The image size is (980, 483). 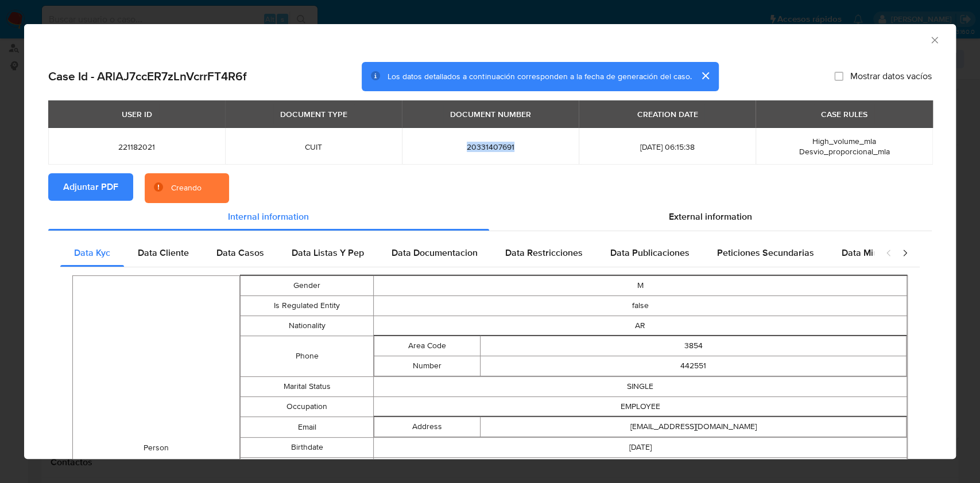 I want to click on div: DOCUMENT TYPE, so click(x=314, y=114).